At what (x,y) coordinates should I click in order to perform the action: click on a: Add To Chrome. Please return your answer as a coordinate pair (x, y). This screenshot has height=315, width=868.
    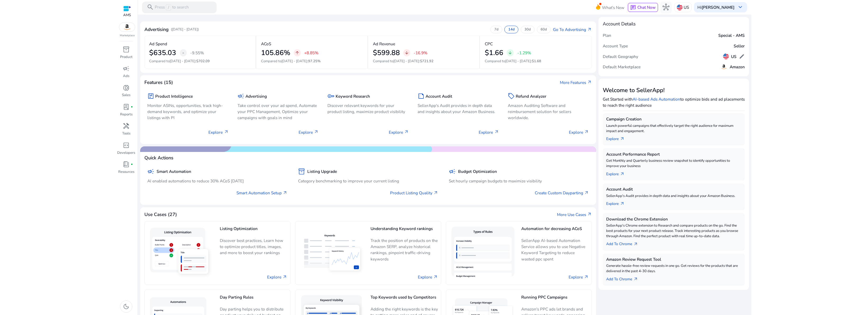
    Looking at the image, I should click on (625, 278).